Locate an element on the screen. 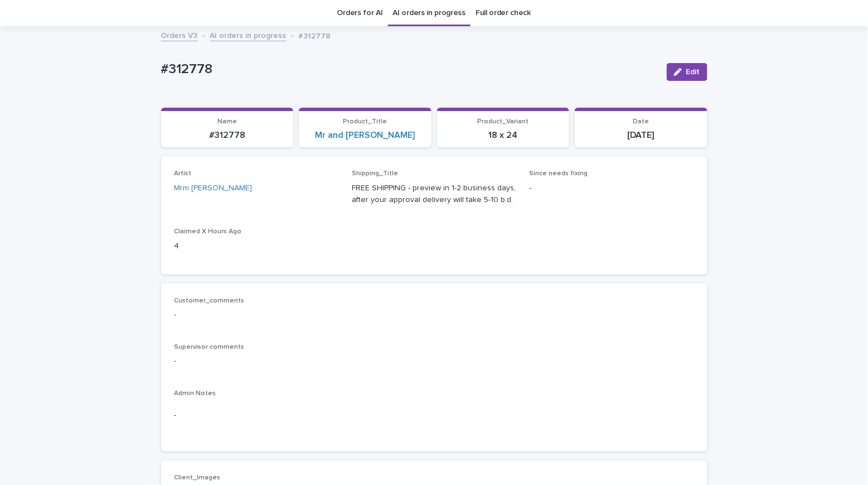 The height and width of the screenshot is (485, 868). button: Edit is located at coordinates (687, 72).